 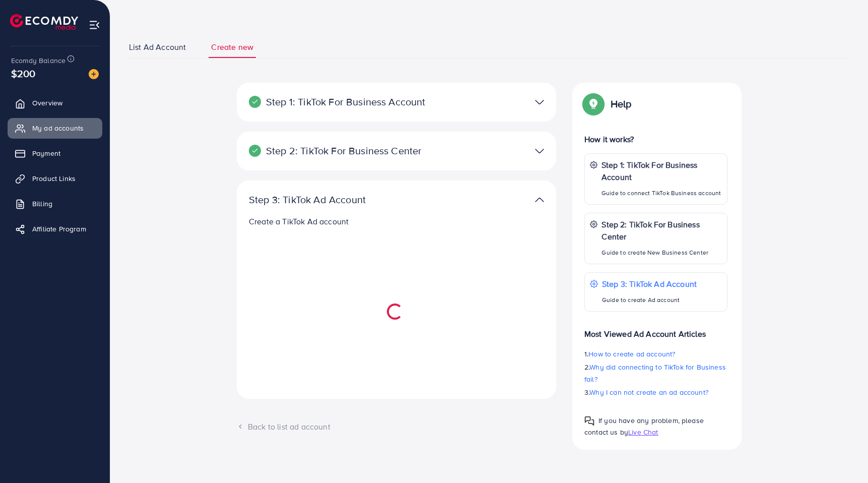 What do you see at coordinates (55, 204) in the screenshot?
I see `a: Billing` at bounding box center [55, 204].